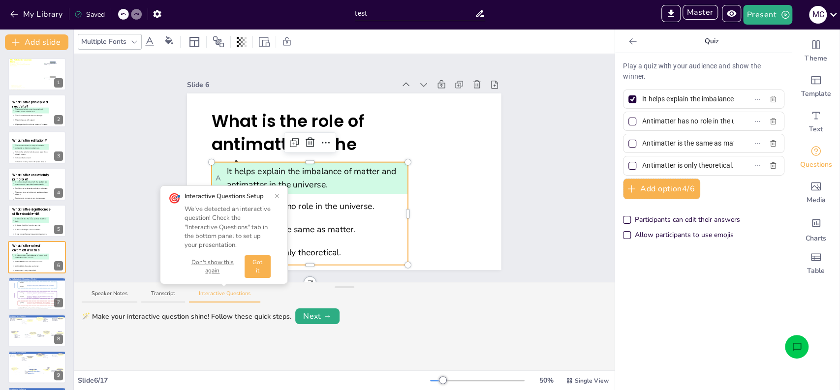 The width and height of the screenshot is (840, 390). What do you see at coordinates (700, 12) in the screenshot?
I see `button: Master` at bounding box center [700, 12].